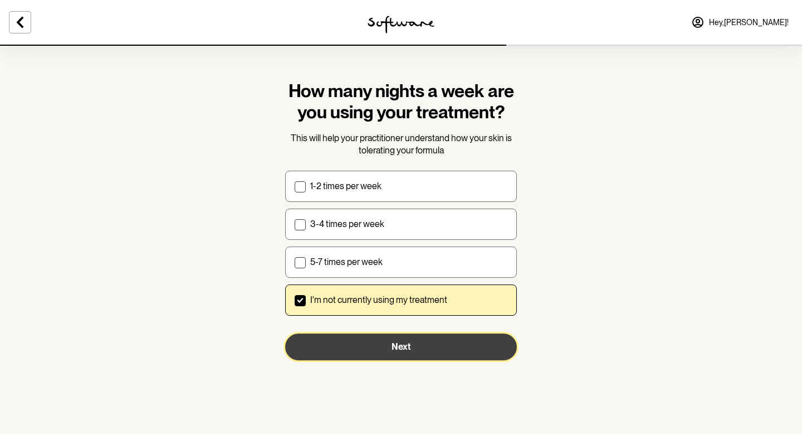 The height and width of the screenshot is (434, 802). What do you see at coordinates (401, 347) in the screenshot?
I see `button: Next` at bounding box center [401, 347].